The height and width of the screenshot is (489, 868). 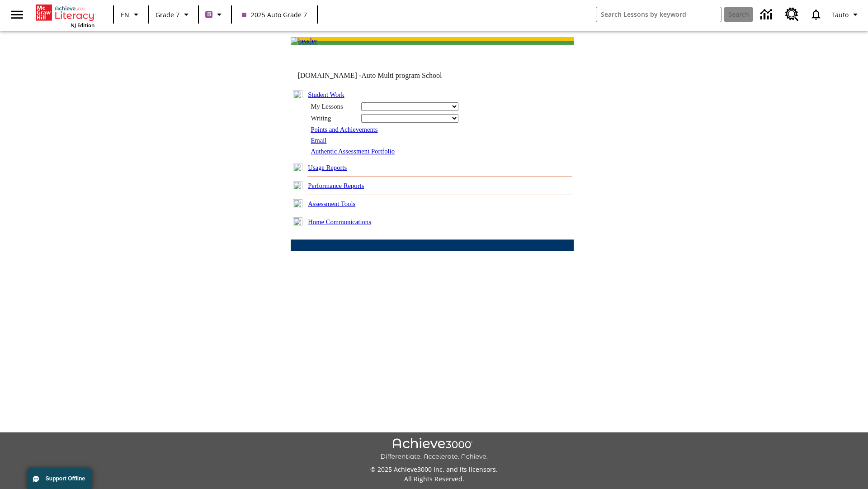 What do you see at coordinates (60, 478) in the screenshot?
I see `button: Support Offline` at bounding box center [60, 478].